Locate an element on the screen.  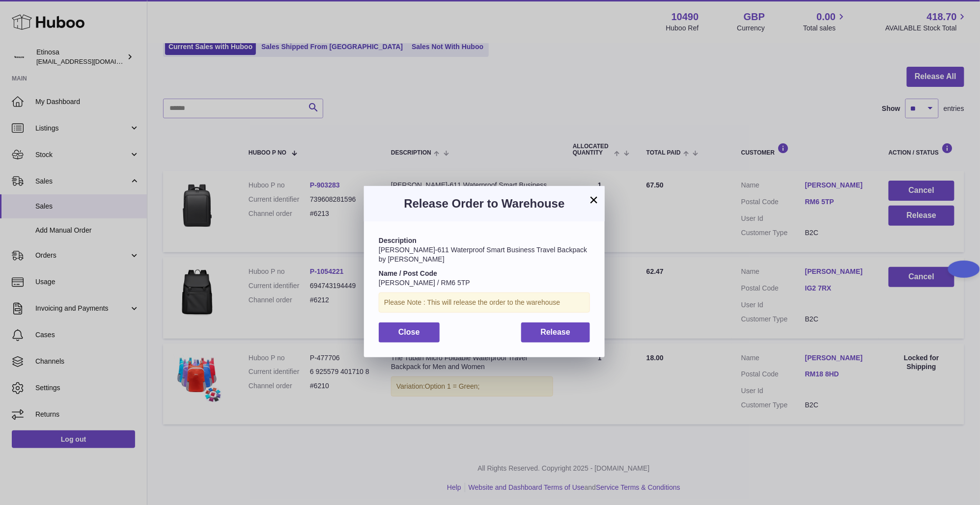
span: Release is located at coordinates (556, 332).